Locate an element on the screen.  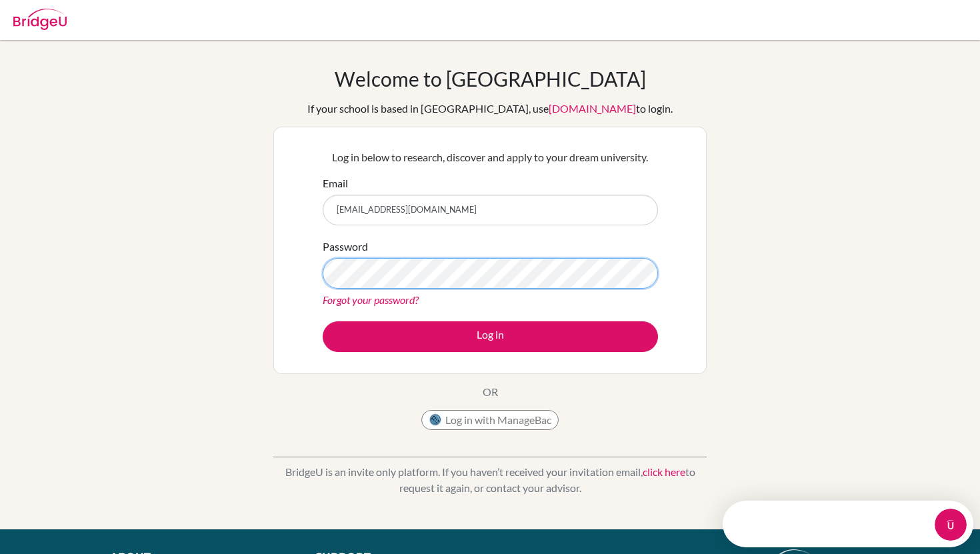
div: The team typically replies in a few minutes. is located at coordinates (116, 29).